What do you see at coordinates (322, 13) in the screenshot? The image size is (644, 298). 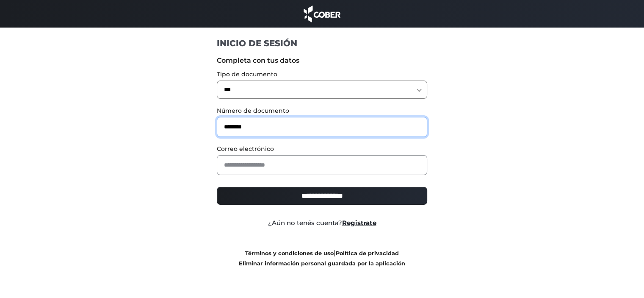 I see `img: cober_marca.png` at bounding box center [322, 13].